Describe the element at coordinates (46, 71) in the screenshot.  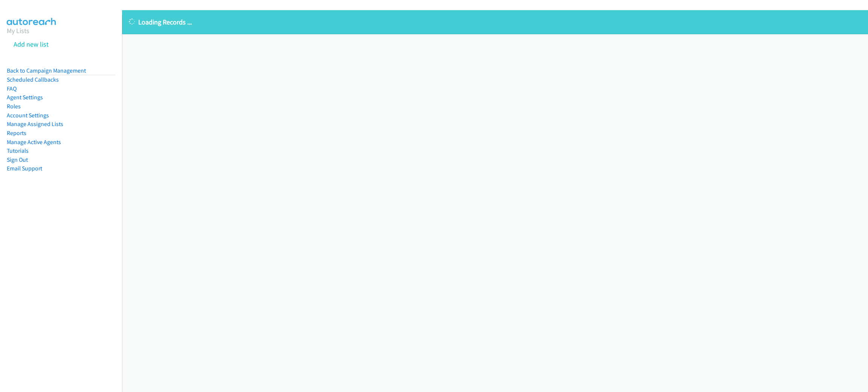
I see `a: Back to Campaign Management` at that location.